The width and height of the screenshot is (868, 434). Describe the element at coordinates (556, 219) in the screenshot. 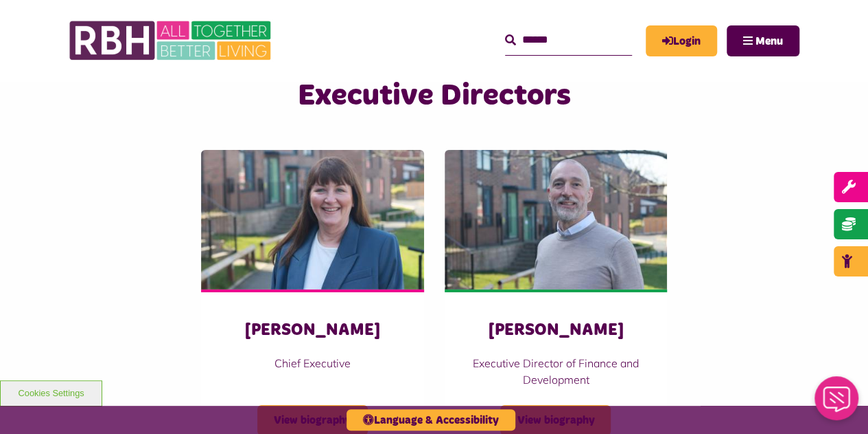

I see `img: Simon Mellor` at that location.